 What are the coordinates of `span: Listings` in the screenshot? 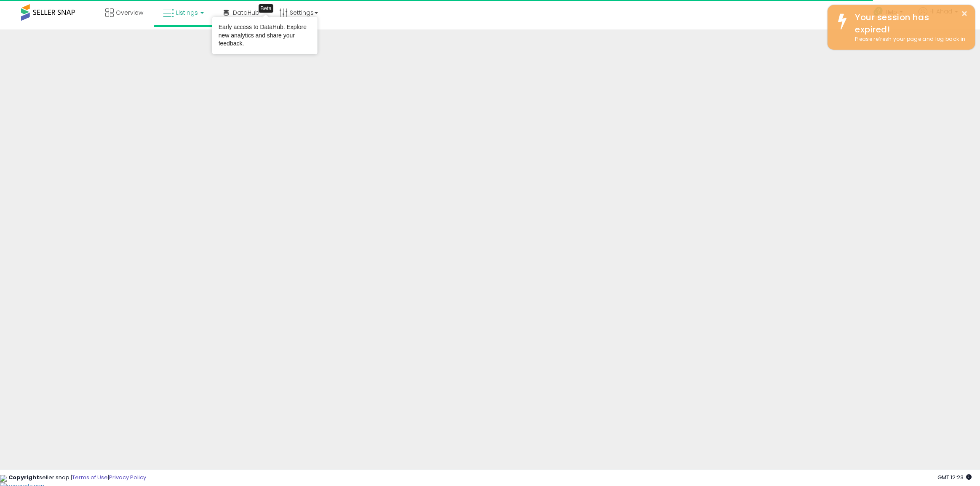 It's located at (187, 12).